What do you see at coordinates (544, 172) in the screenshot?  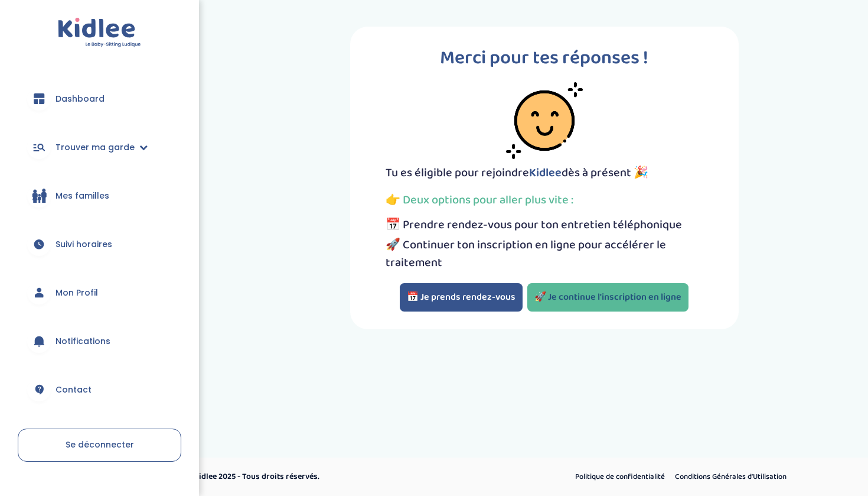 I see `p: Tu es éligible pour rejoindre dès à présent 🎉` at bounding box center [544, 172].